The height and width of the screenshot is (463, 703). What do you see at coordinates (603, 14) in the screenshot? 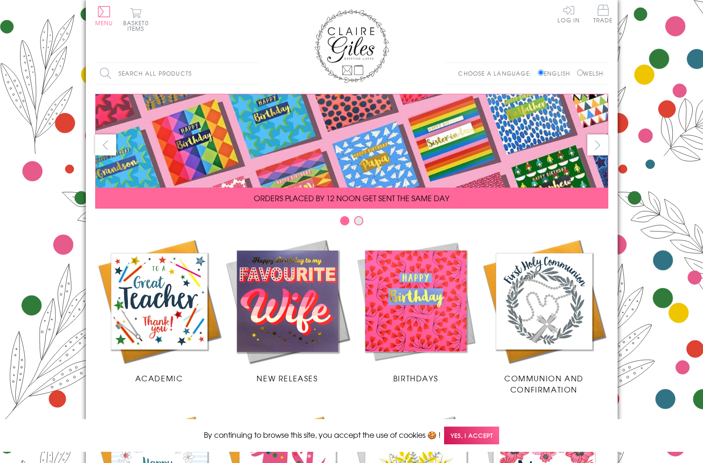
I see `a: Trade` at bounding box center [603, 14].